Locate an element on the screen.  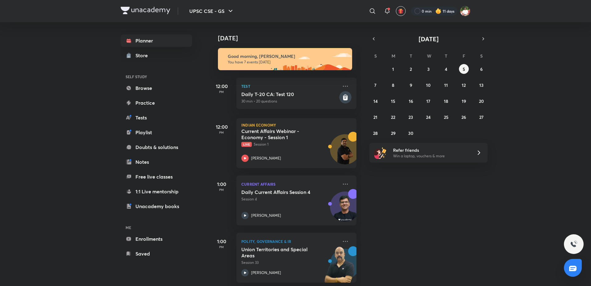
abbr: September 3, 2025 is located at coordinates (428, 69).